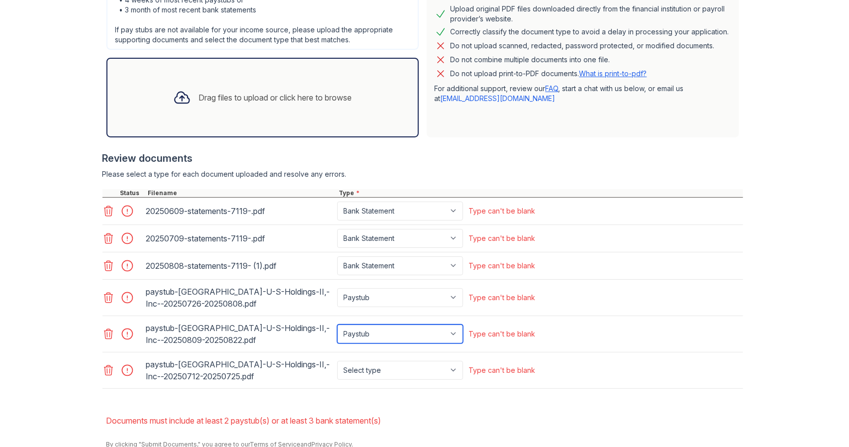  Describe the element at coordinates (530, 60) in the screenshot. I see `div: Do not combine multiple documents into one file.` at that location.